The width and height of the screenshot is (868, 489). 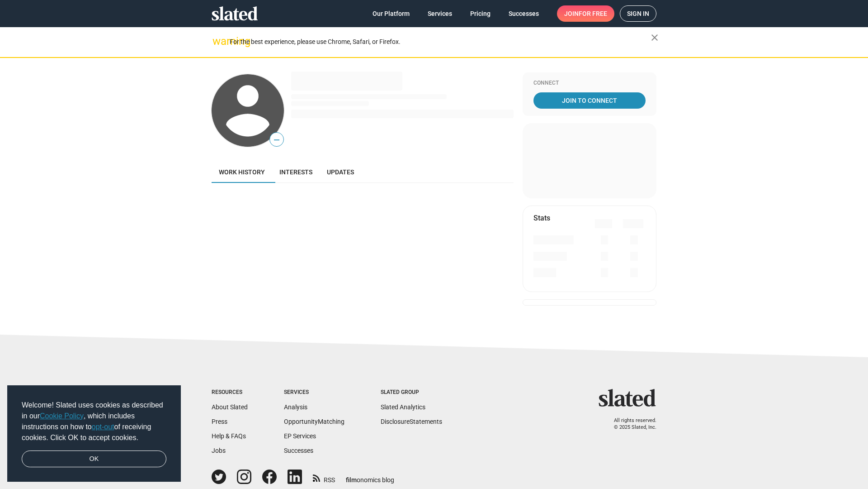 What do you see at coordinates (103, 426) in the screenshot?
I see `a: opt-out` at bounding box center [103, 426].